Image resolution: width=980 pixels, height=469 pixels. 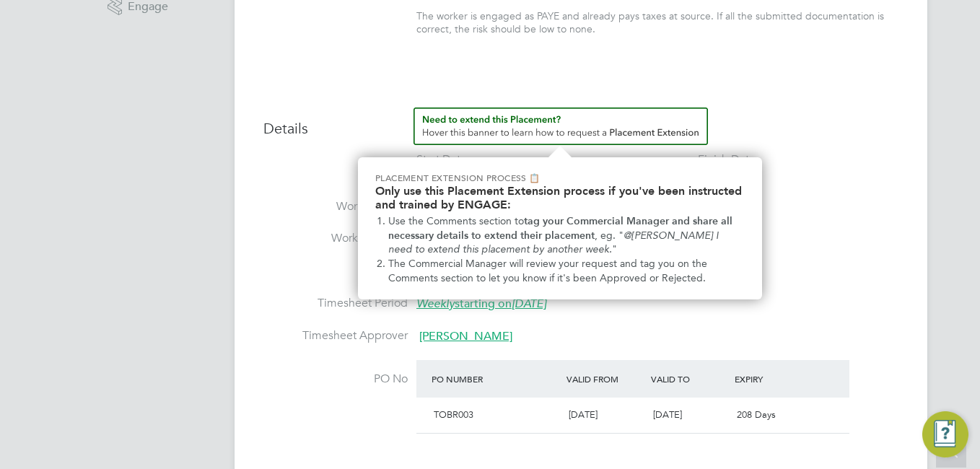 I want to click on div: Valid To, so click(x=689, y=379).